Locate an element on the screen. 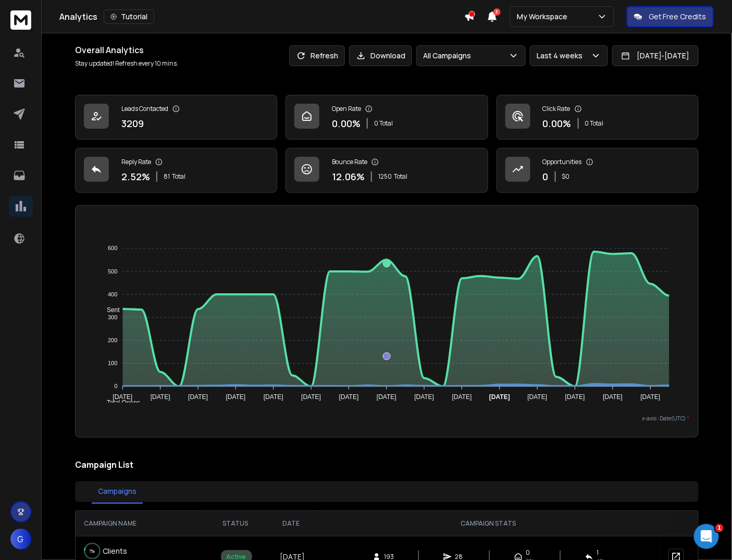 The image size is (732, 560). a: Reply Rate2.52%81Total is located at coordinates (176, 170).